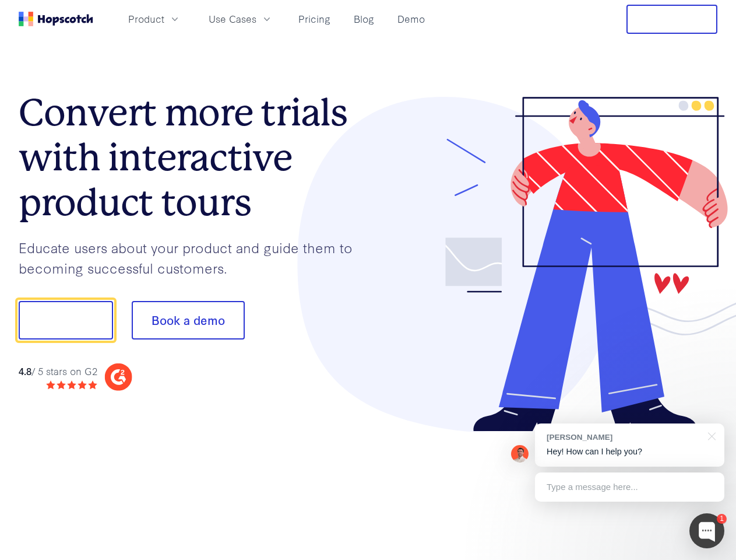  What do you see at coordinates (146, 18) in the screenshot?
I see `span: Product` at bounding box center [146, 18].